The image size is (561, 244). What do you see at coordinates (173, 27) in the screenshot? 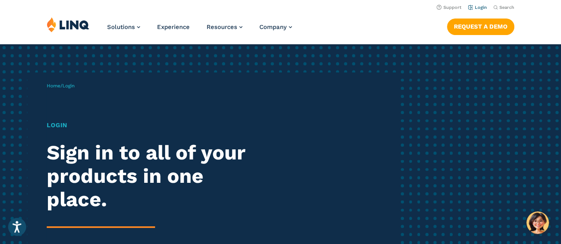
I see `span: Experience` at bounding box center [173, 27].